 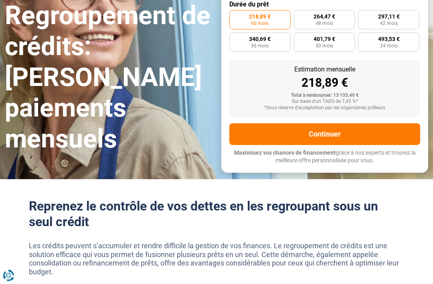 I want to click on div: Total à rembourser: 13 133,40 €, so click(x=325, y=96).